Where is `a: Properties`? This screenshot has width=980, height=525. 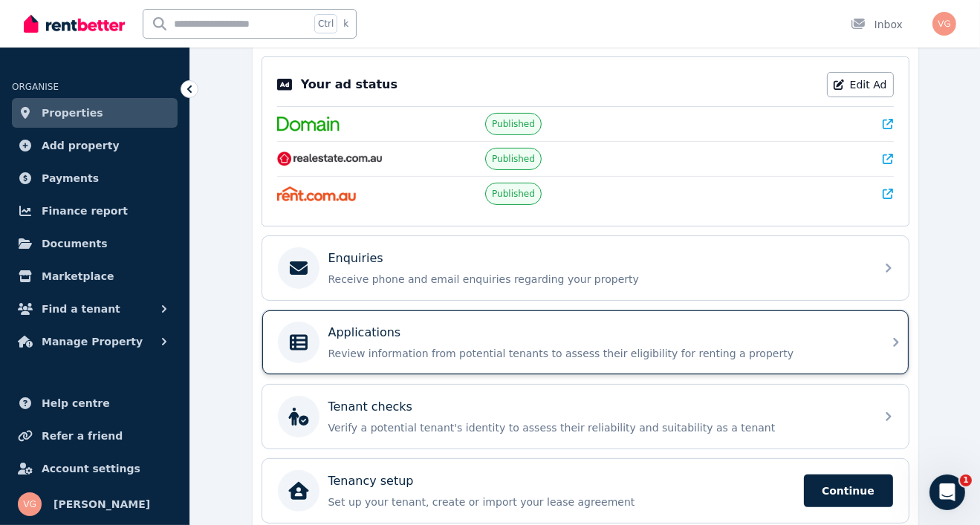 a: Properties is located at coordinates (95, 113).